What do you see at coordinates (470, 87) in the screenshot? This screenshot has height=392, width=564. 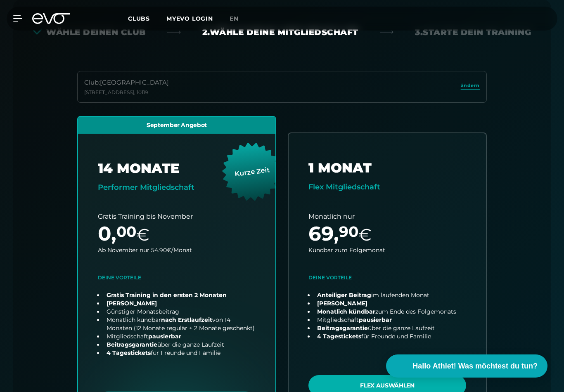 I see `a: ändern` at bounding box center [470, 87].